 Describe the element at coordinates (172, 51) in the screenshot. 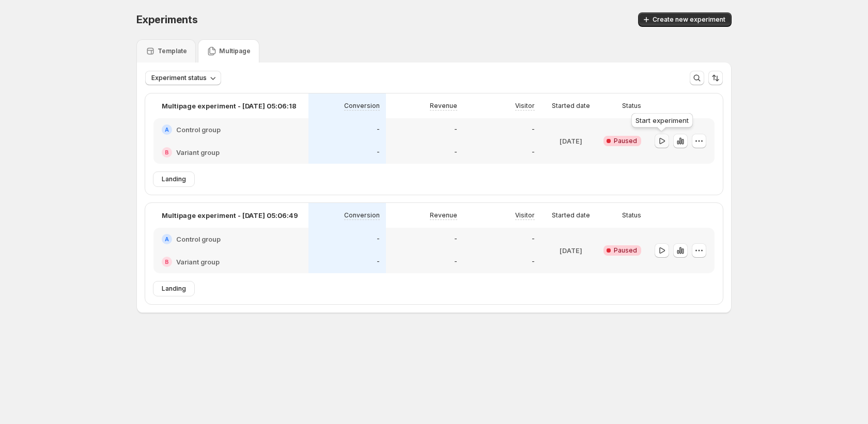

I see `p: Template` at that location.